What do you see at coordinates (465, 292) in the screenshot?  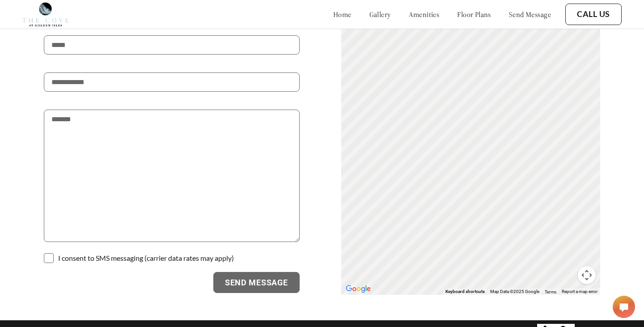 I see `button: Keyboard shortcuts` at bounding box center [465, 292].